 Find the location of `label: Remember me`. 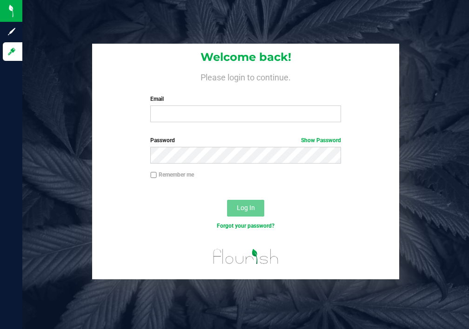

label: Remember me is located at coordinates (172, 175).